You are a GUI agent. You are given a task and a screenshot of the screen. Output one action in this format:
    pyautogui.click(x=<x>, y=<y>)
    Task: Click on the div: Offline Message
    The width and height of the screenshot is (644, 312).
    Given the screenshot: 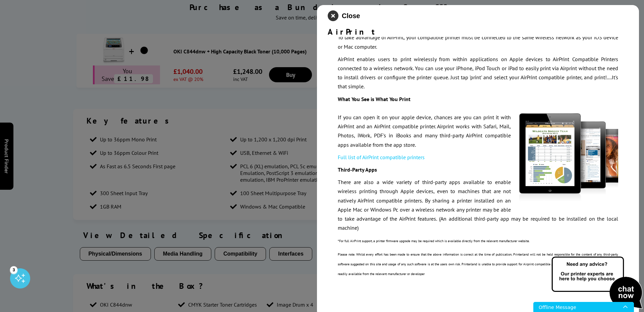 What is the action you would take?
    pyautogui.click(x=48, y=5)
    